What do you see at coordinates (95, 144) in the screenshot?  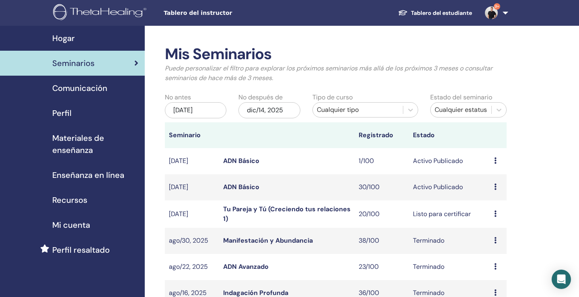 I see `span: Materiales de enseñanza` at bounding box center [95, 144].